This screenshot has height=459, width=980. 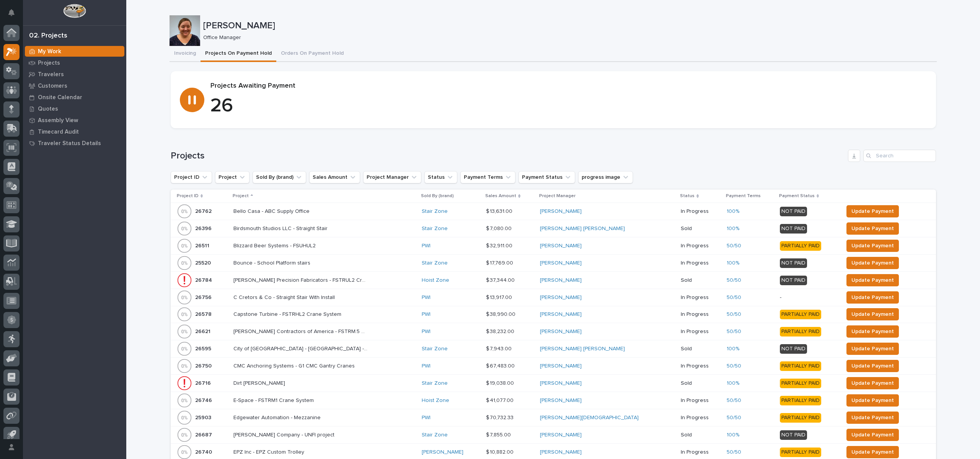 I want to click on p: Edgewater Automation - Mezzanine, so click(x=278, y=416).